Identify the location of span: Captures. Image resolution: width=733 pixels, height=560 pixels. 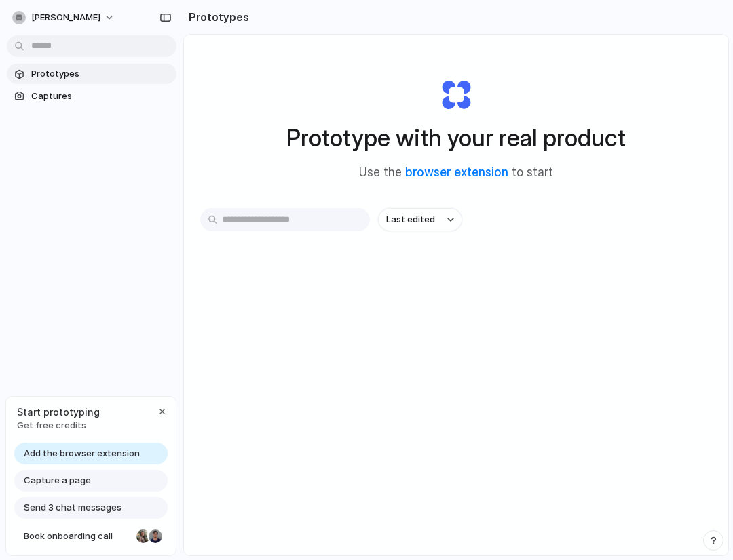
(101, 96).